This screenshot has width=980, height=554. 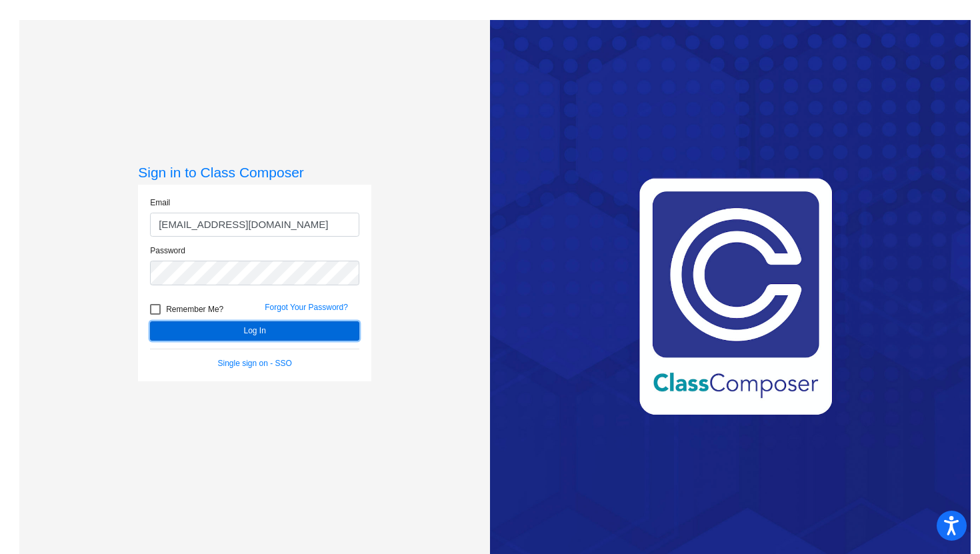 I want to click on button: Log In, so click(x=255, y=331).